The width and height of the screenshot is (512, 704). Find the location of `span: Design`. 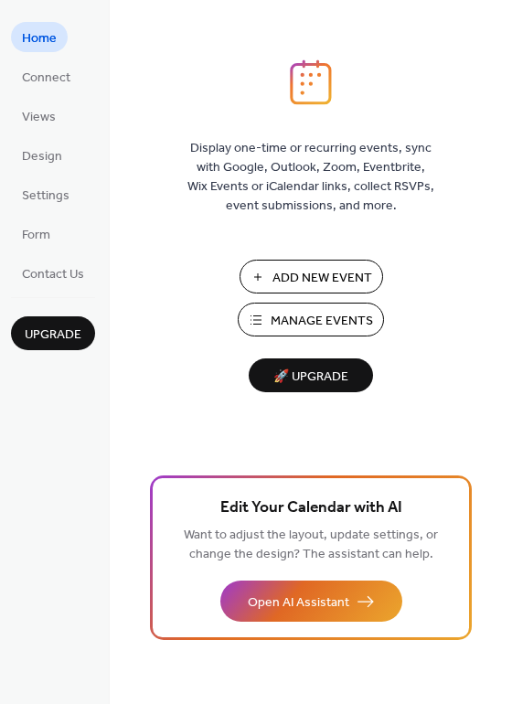

span: Design is located at coordinates (42, 156).